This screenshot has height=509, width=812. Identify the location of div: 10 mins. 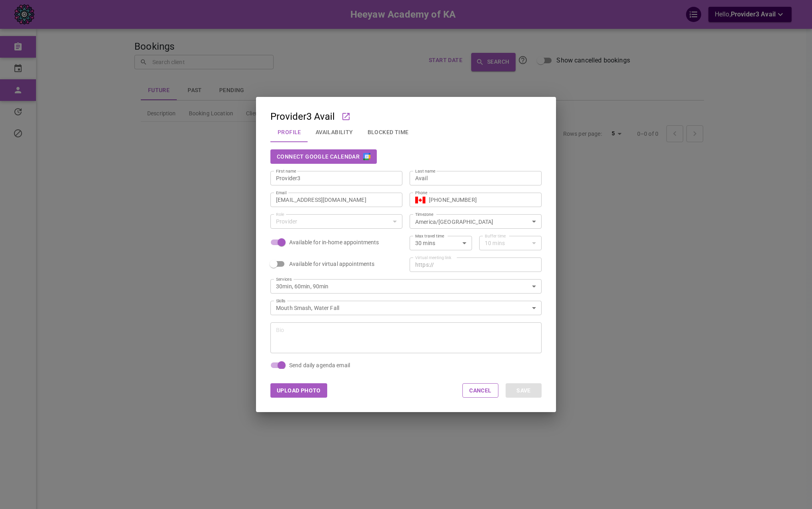
(511, 243).